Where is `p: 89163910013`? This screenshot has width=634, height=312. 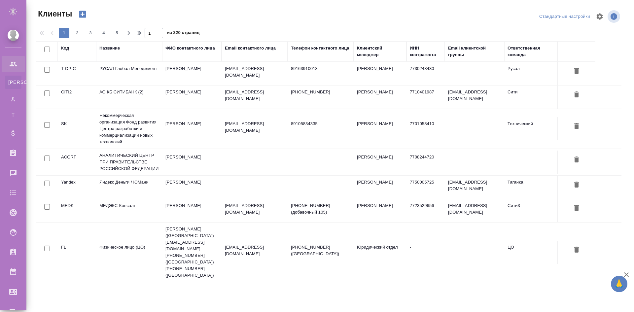 p: 89163910013 is located at coordinates (321, 69).